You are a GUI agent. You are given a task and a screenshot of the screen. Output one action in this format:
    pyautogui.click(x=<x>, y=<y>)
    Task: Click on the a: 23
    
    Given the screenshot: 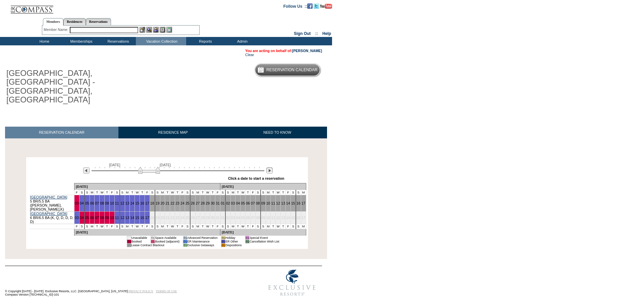 What is the action you would take?
    pyautogui.click(x=177, y=203)
    